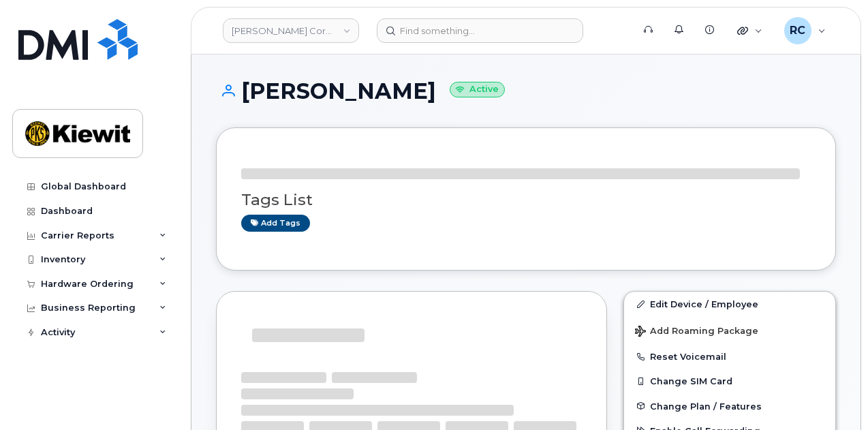 Image resolution: width=868 pixels, height=430 pixels. I want to click on span: Add Roaming Package, so click(696, 332).